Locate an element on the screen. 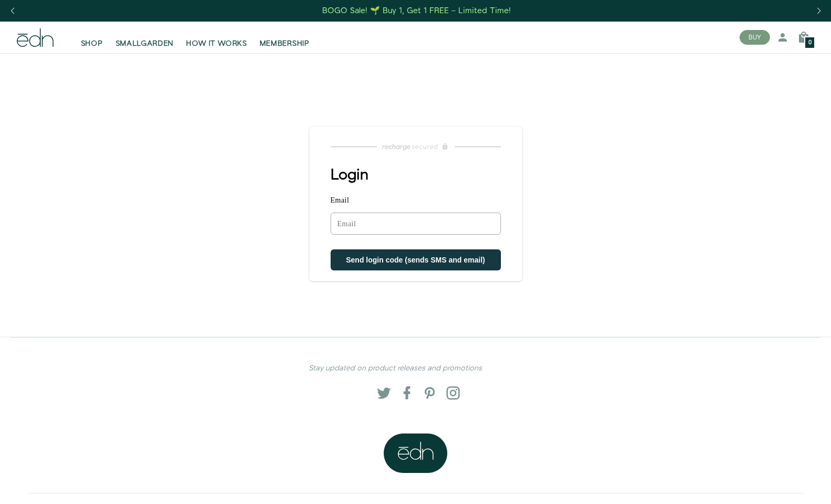 The width and height of the screenshot is (831, 504). input: Email is located at coordinates (416, 224).